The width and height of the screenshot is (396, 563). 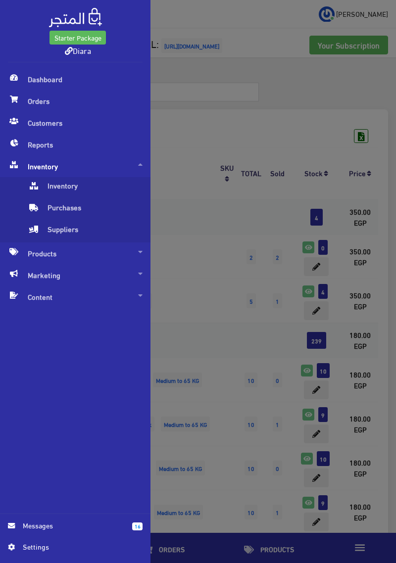 I want to click on span: Settings, so click(x=79, y=547).